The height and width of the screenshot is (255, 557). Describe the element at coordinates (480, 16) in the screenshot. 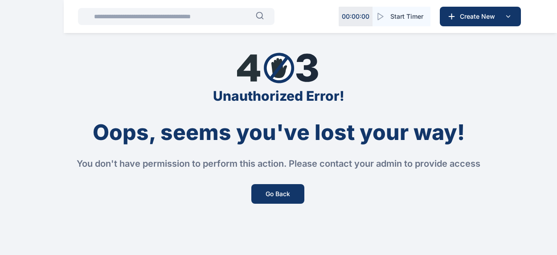

I see `button: Create New` at that location.